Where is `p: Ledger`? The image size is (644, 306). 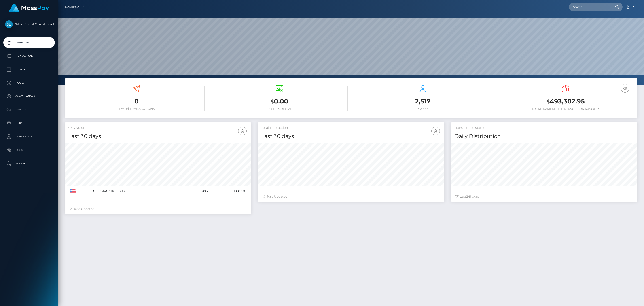 p: Ledger is located at coordinates (29, 69).